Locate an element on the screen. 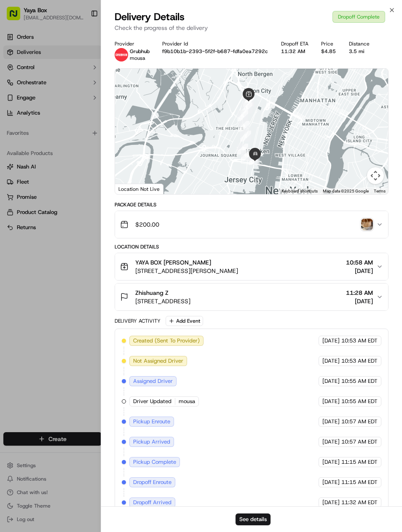 The image size is (402, 532). div: 8 is located at coordinates (246, 136).